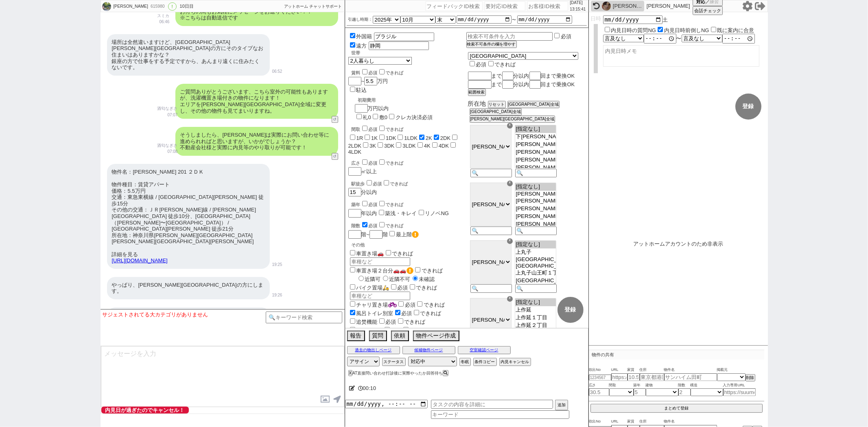  Describe the element at coordinates (509, 36) in the screenshot. I see `input: 検索不可条件を入力` at that location.